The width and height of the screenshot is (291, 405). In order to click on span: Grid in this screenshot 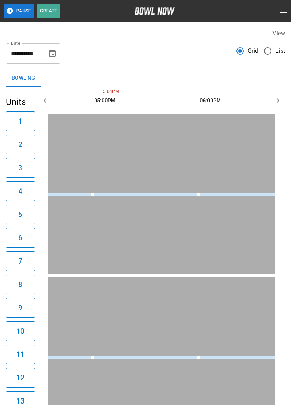, I will do `click(253, 51)`.